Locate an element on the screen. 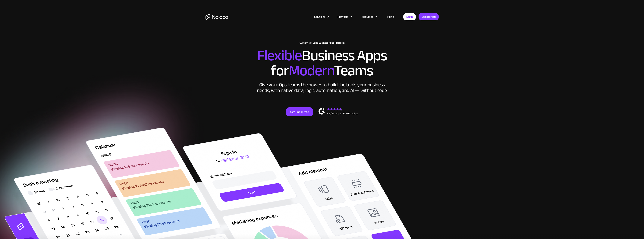 This screenshot has height=239, width=644. a: Login is located at coordinates (410, 17).